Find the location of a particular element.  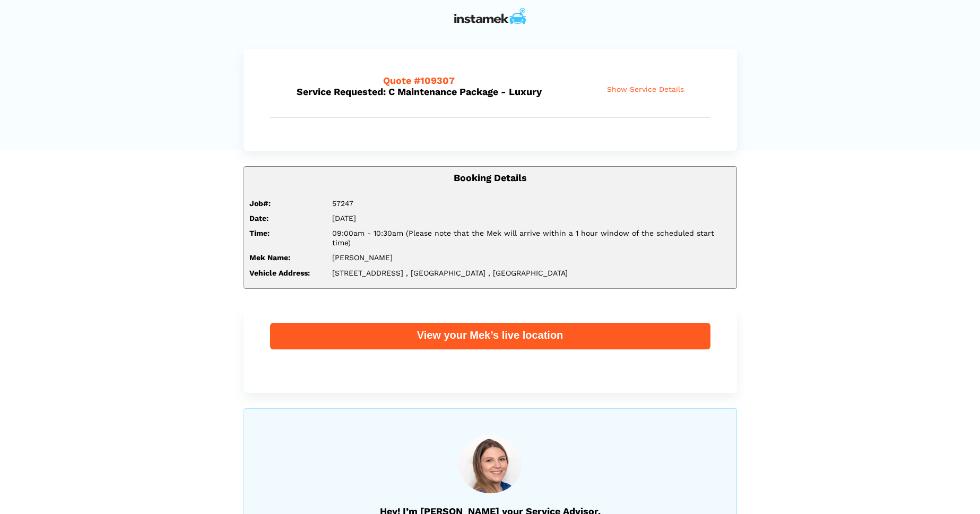

strong: Vehicle Address: is located at coordinates (279, 273).